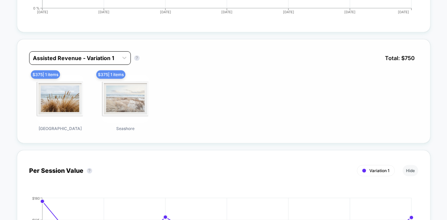 This screenshot has height=220, width=447. What do you see at coordinates (36, 198) in the screenshot?
I see `tspan: $180` at bounding box center [36, 198].